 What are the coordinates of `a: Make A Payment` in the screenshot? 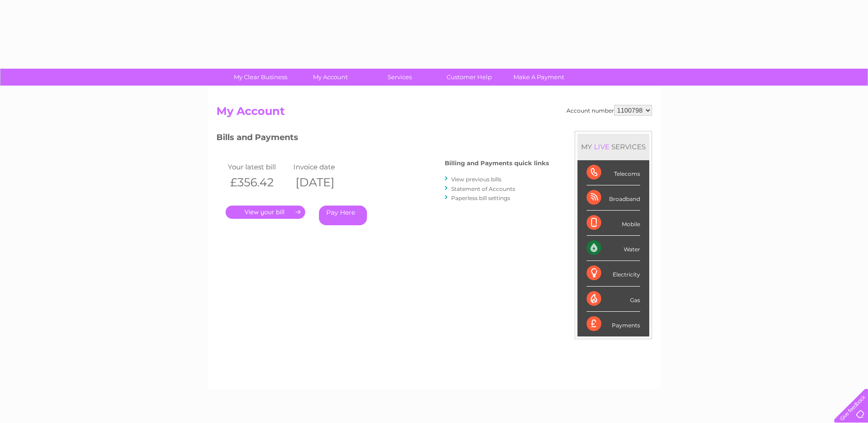 It's located at (539, 77).